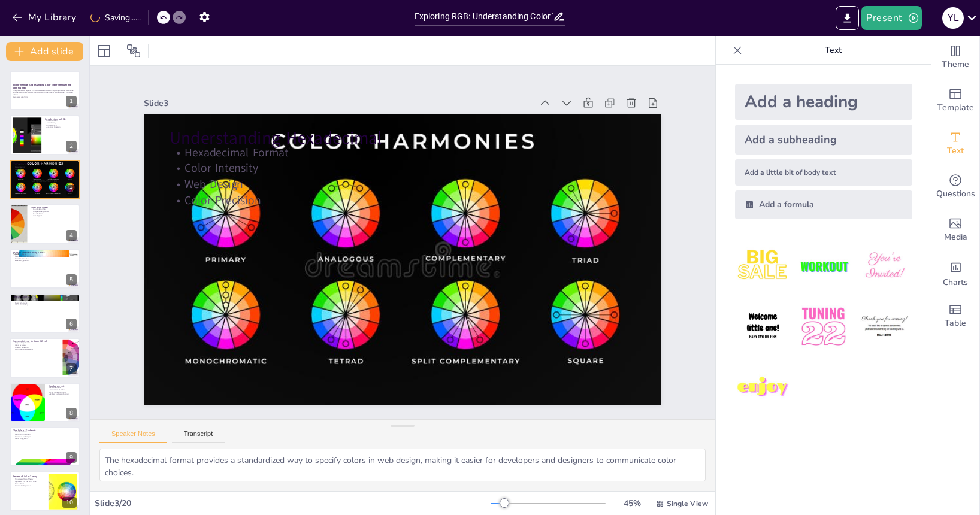  Describe the element at coordinates (884, 266) in the screenshot. I see `img: 3.jpeg` at that location.